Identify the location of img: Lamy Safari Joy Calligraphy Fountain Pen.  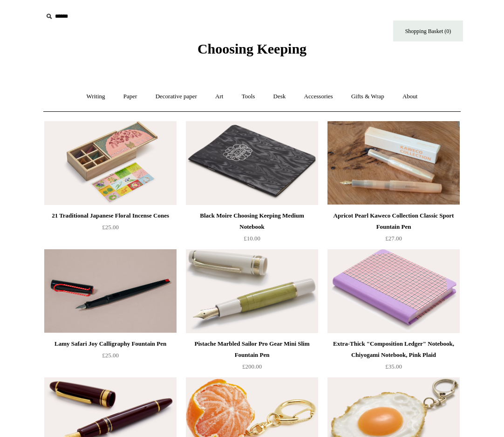
(110, 291).